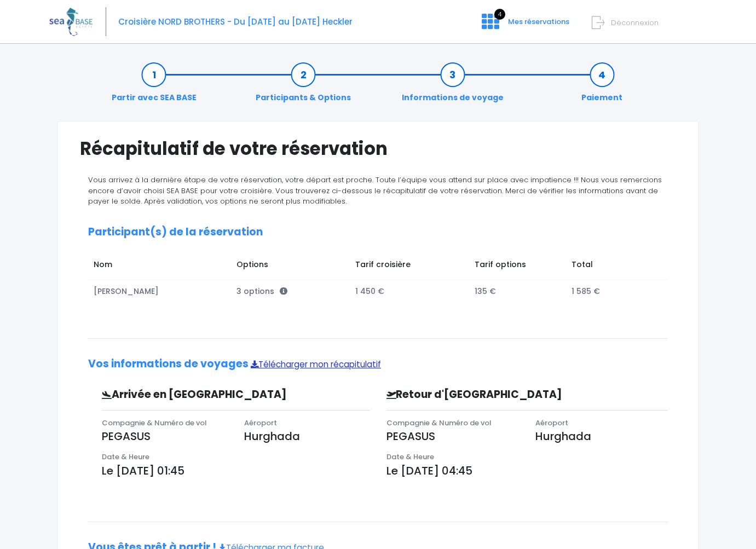  What do you see at coordinates (635, 22) in the screenshot?
I see `span: Déconnexion` at bounding box center [635, 22].